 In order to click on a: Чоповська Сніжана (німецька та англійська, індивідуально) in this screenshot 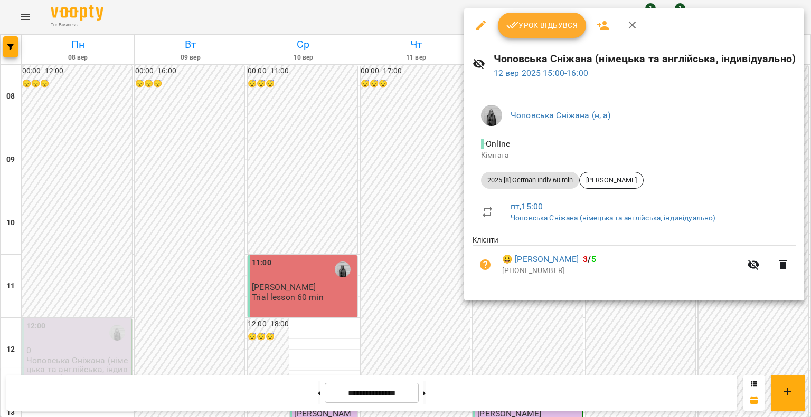, I will do `click(613, 218)`.